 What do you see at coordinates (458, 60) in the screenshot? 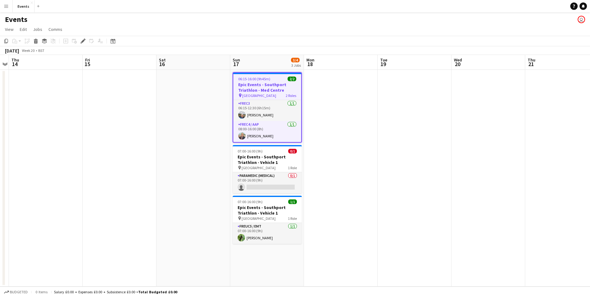
I see `span: Wed` at bounding box center [458, 60].